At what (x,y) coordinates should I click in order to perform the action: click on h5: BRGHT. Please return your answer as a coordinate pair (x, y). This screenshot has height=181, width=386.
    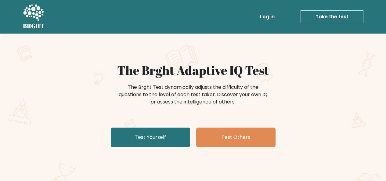
    Looking at the image, I should click on (34, 26).